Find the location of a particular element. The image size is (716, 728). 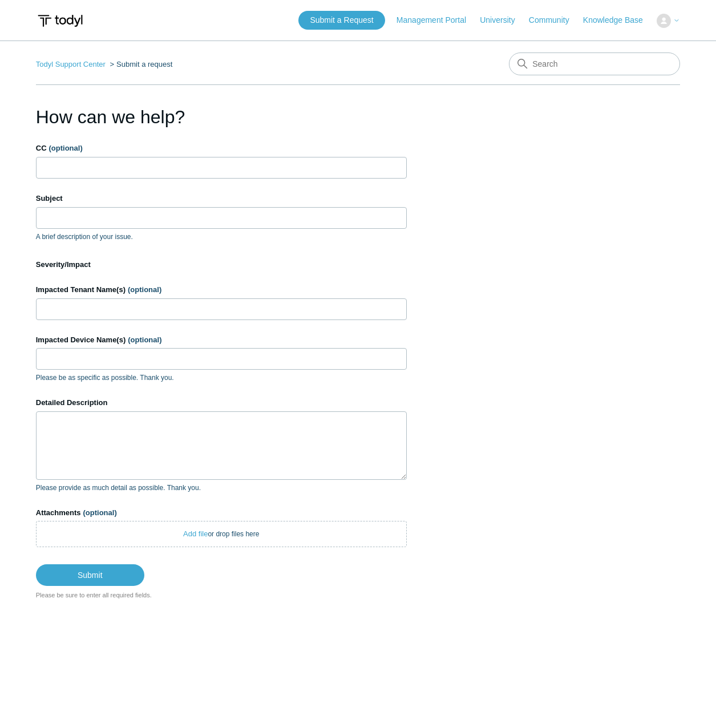

label: Subject is located at coordinates (222, 199).